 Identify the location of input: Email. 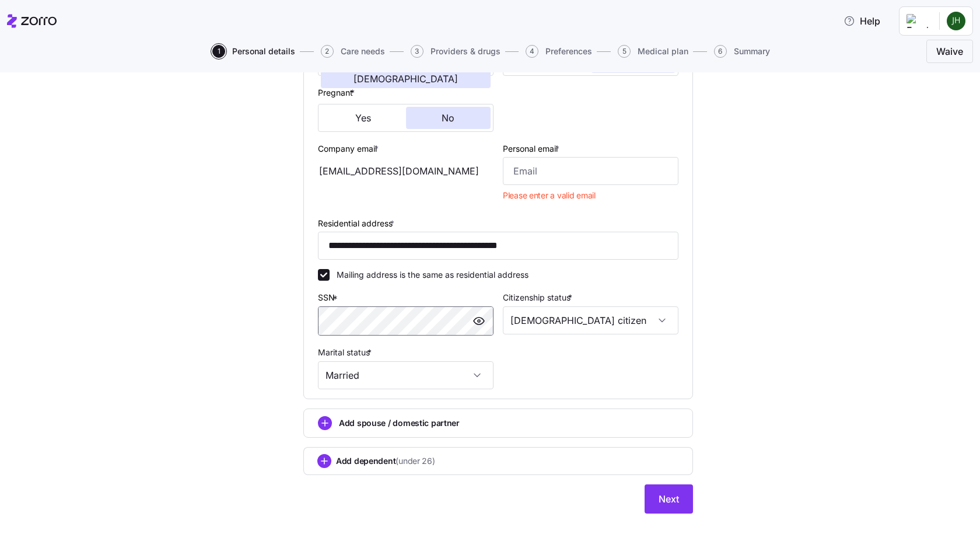
(590, 171).